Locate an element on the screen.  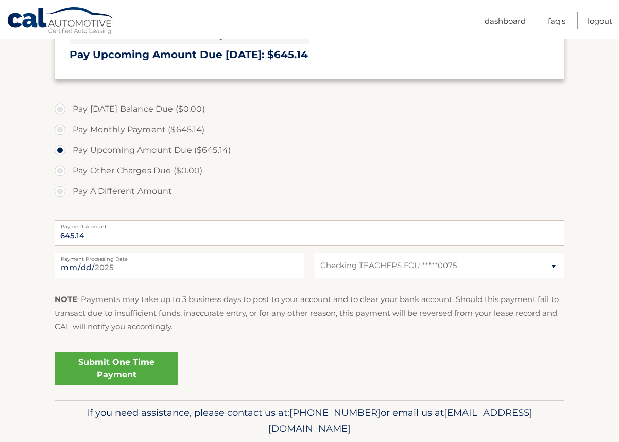
label: Pay A Different Amount is located at coordinates (310, 192).